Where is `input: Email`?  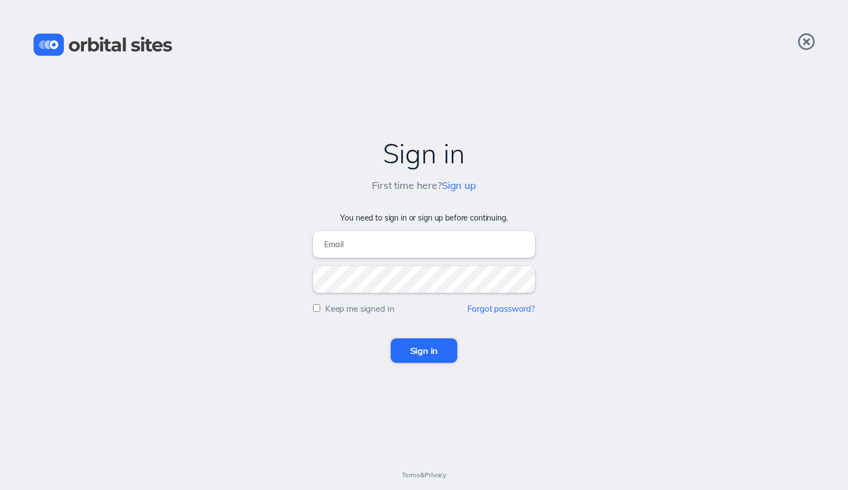 input: Email is located at coordinates (424, 244).